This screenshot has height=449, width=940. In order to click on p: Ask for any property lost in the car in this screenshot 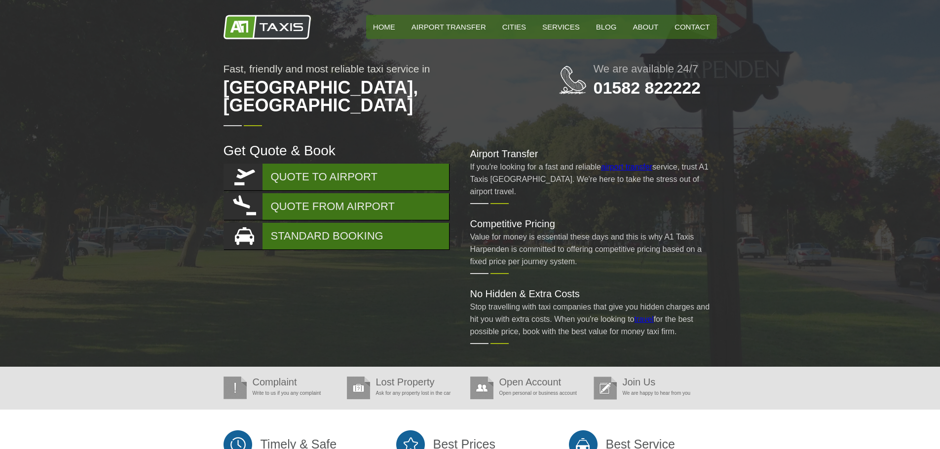, I will do `click(406, 393)`.